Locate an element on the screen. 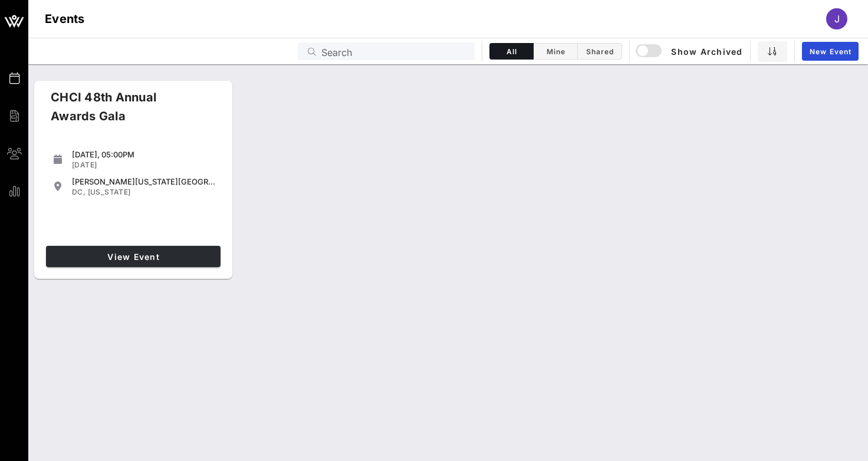  button: Shared is located at coordinates (600, 51).